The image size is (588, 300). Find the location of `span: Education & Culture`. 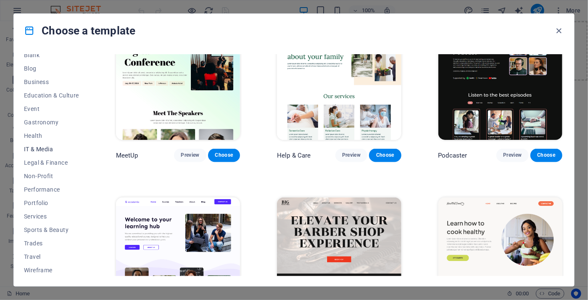

span: Education & Culture is located at coordinates (51, 95).